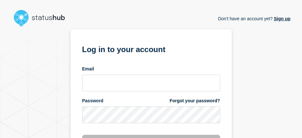 The width and height of the screenshot is (302, 138). What do you see at coordinates (88, 69) in the screenshot?
I see `span: Email` at bounding box center [88, 69].